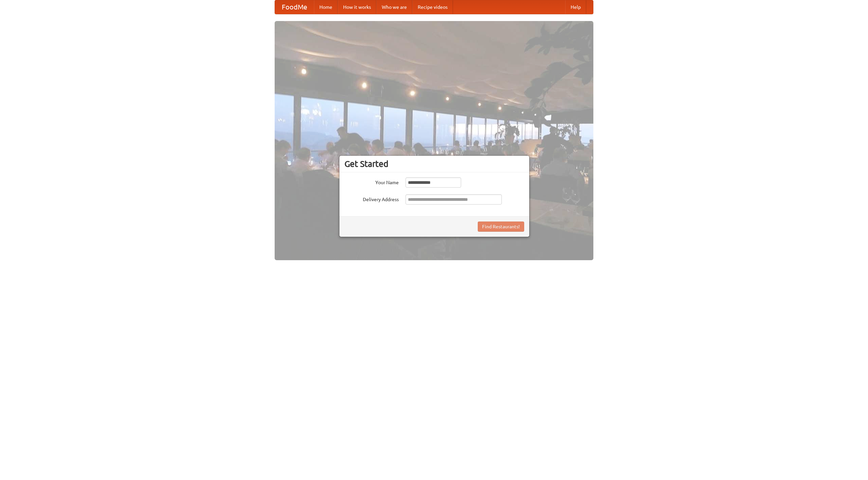 The width and height of the screenshot is (868, 480). Describe the element at coordinates (294, 7) in the screenshot. I see `a: FoodMe` at that location.